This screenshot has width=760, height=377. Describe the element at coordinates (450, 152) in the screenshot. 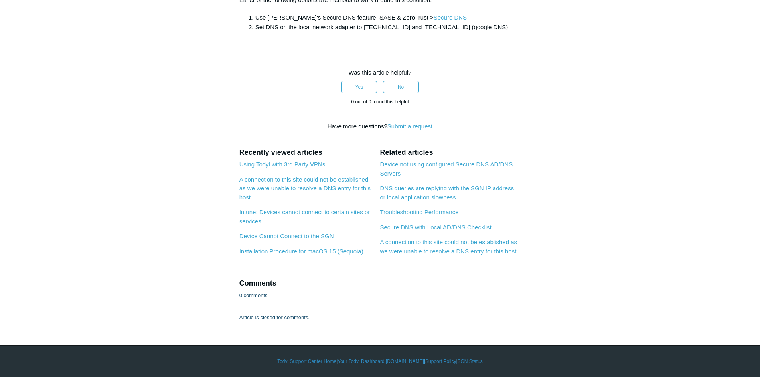

I see `h2: Related articles` at that location.